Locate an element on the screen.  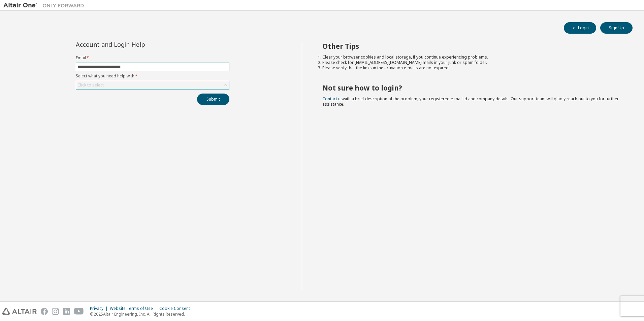
div: Account and Login Help is located at coordinates (137, 44).